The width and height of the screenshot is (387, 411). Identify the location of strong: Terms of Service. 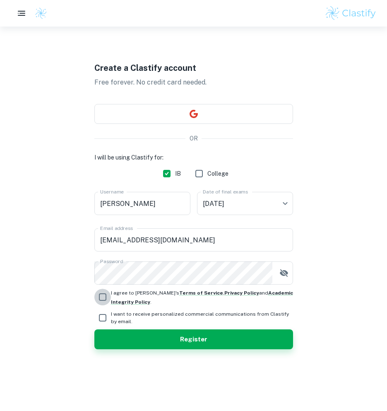
(201, 293).